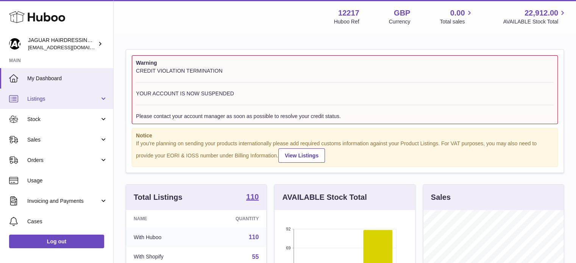 This screenshot has height=263, width=576. I want to click on span: Orders, so click(63, 160).